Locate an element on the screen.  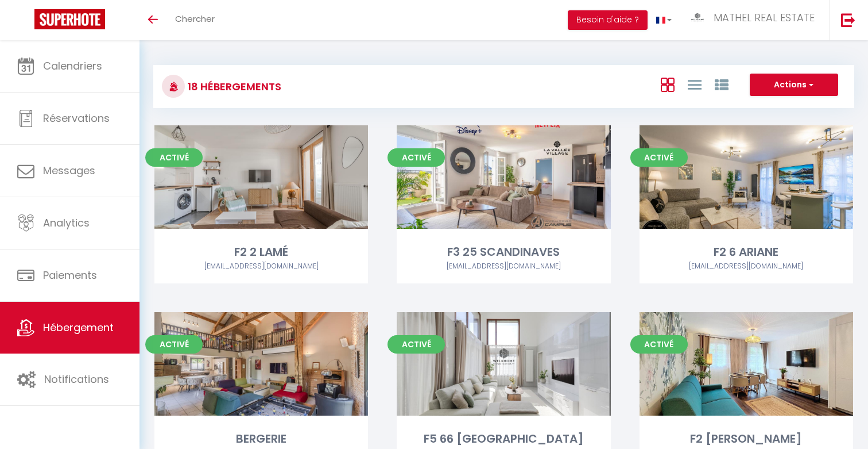
div: F2 6 ARIANE is located at coordinates (746, 252).